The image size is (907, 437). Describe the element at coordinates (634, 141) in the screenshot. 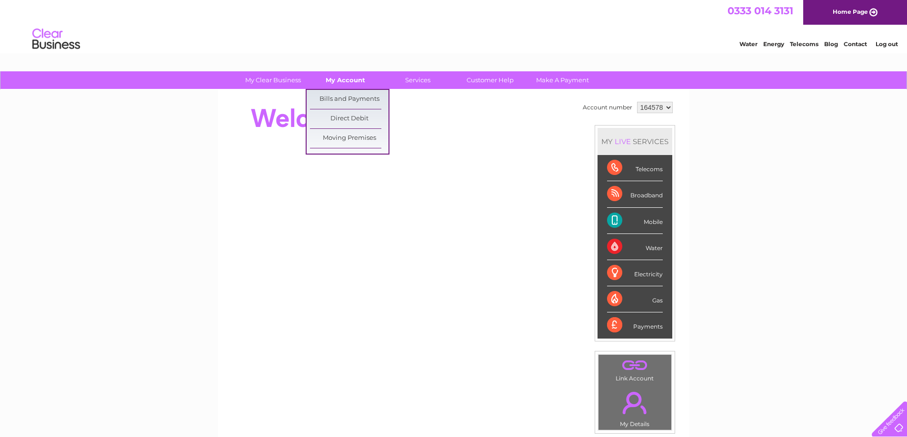

I see `div: MY SERVICES` at that location.